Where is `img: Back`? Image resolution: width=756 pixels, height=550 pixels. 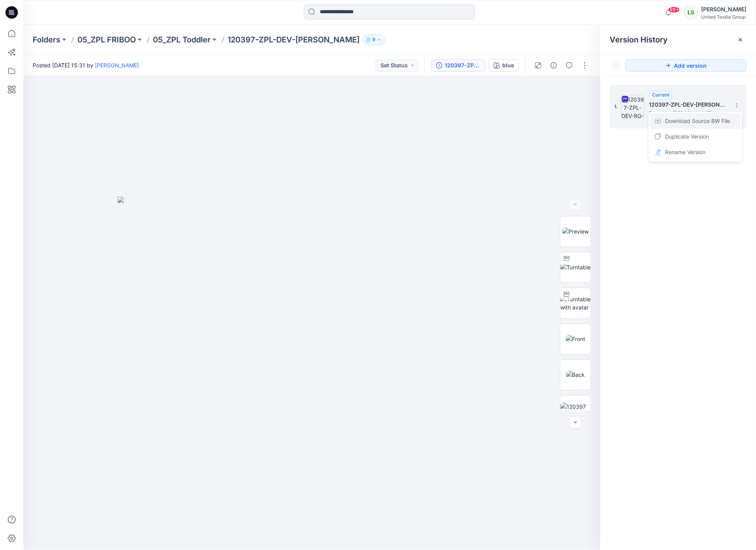
img: Back is located at coordinates (576, 375).